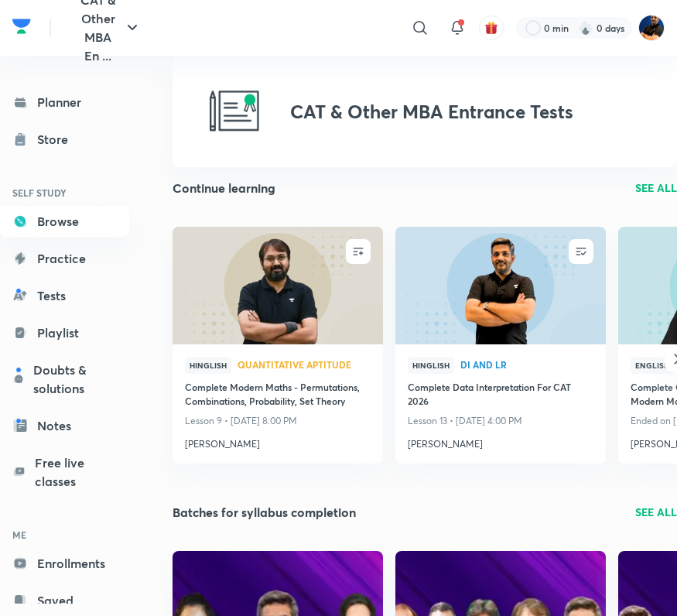  I want to click on span: English, so click(652, 366).